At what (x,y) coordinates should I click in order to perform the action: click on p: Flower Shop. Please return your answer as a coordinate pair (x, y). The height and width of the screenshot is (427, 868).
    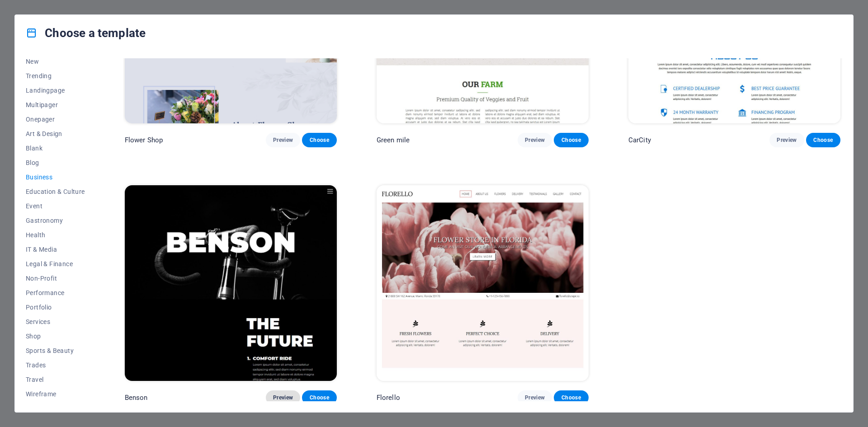
    Looking at the image, I should click on (144, 140).